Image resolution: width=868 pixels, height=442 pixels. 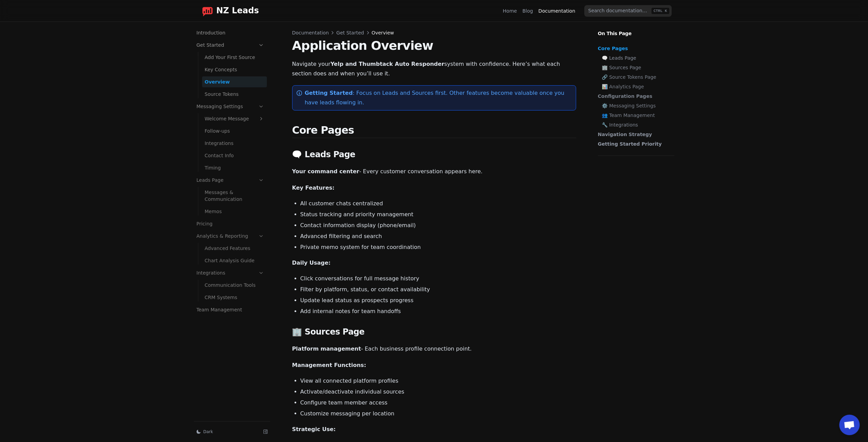 What do you see at coordinates (230, 180) in the screenshot?
I see `a: Leads Page` at bounding box center [230, 180].